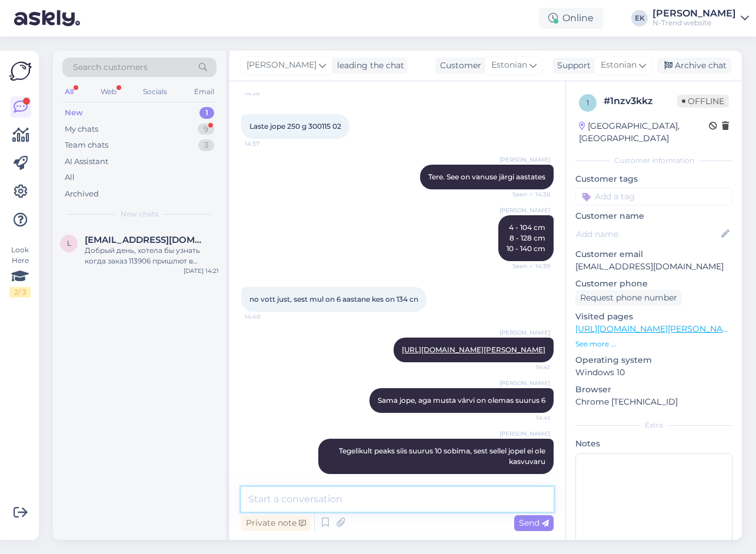 The image size is (756, 554). What do you see at coordinates (527, 479) in the screenshot?
I see `span: 14:42` at bounding box center [527, 479].